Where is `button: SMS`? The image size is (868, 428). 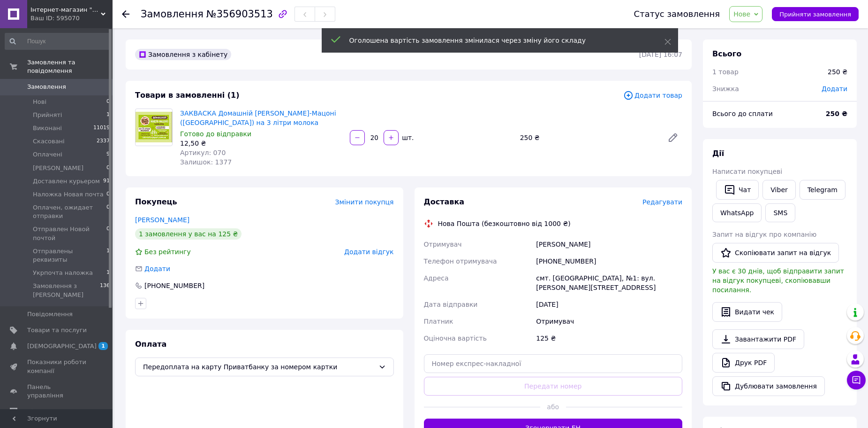 button: SMS is located at coordinates (781, 213).